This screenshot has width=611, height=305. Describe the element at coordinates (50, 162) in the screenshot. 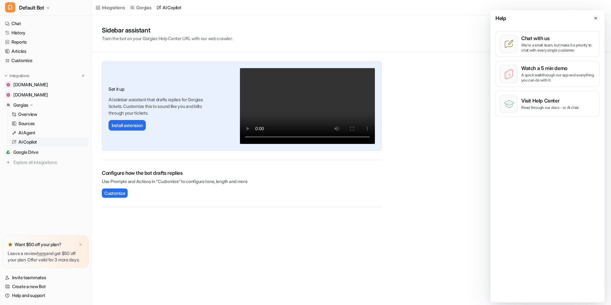

I see `span: Explore all integrations` at that location.